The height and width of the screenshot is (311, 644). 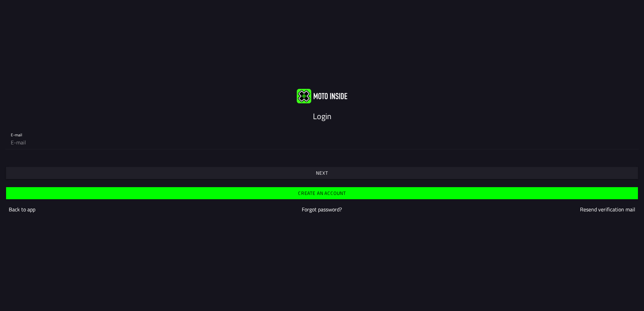 What do you see at coordinates (322, 210) in the screenshot?
I see `a: Forgot password?` at bounding box center [322, 210].